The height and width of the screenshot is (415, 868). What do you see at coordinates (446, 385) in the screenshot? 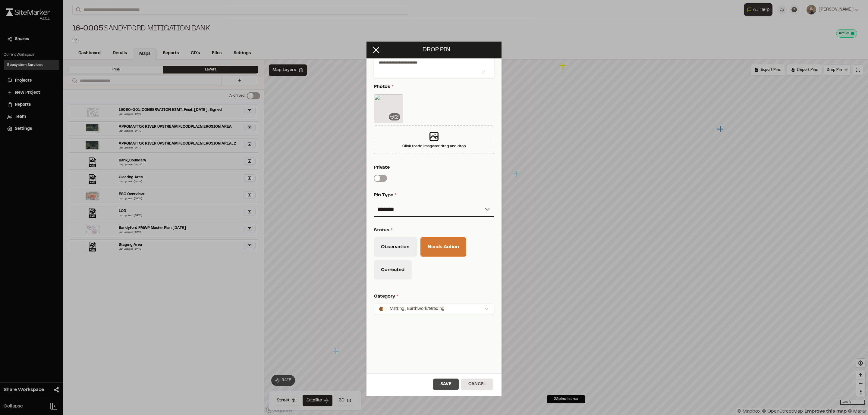
I see `button: Save` at bounding box center [446, 385].